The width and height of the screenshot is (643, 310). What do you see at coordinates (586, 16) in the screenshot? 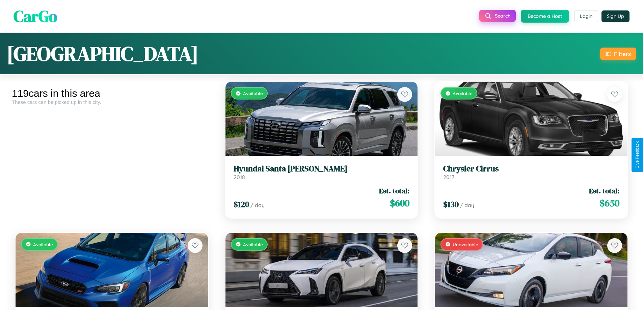
I see `button: Login` at bounding box center [586, 16].